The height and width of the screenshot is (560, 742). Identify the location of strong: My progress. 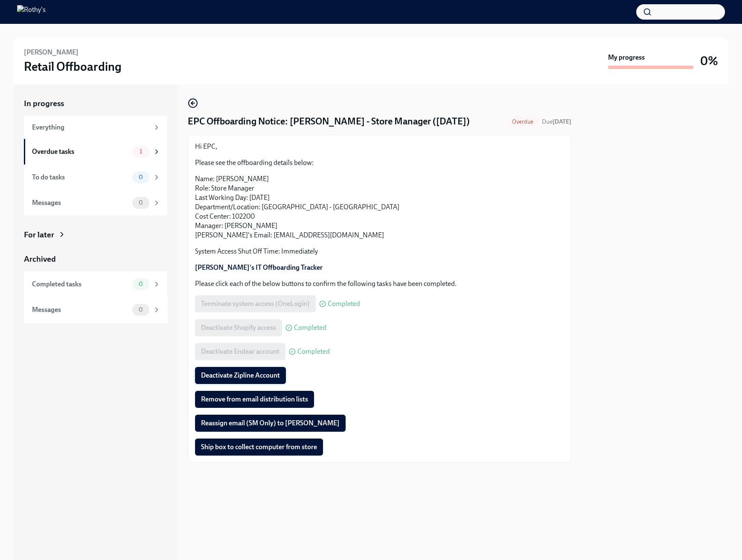
(627, 58).